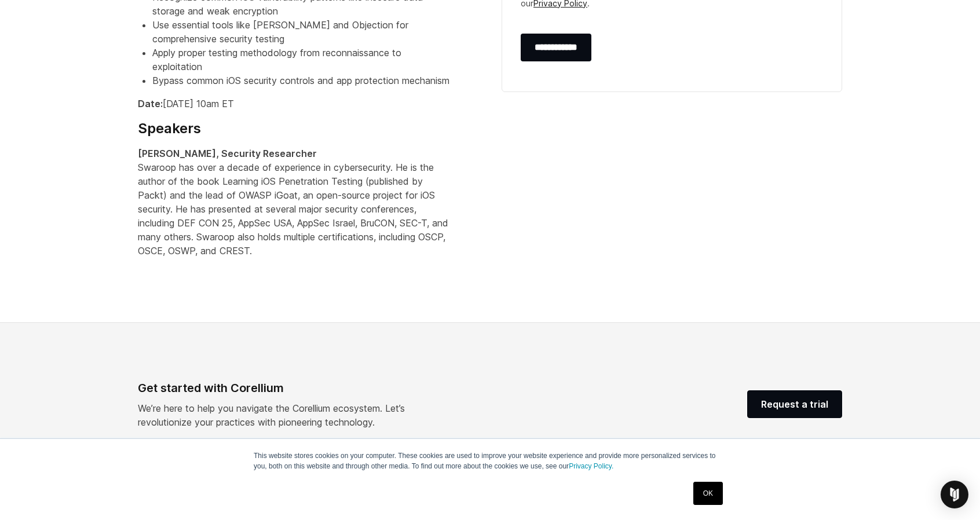  What do you see at coordinates (301, 81) in the screenshot?
I see `li: Bypass common iOS security controls and app protection mechanism` at bounding box center [301, 81].